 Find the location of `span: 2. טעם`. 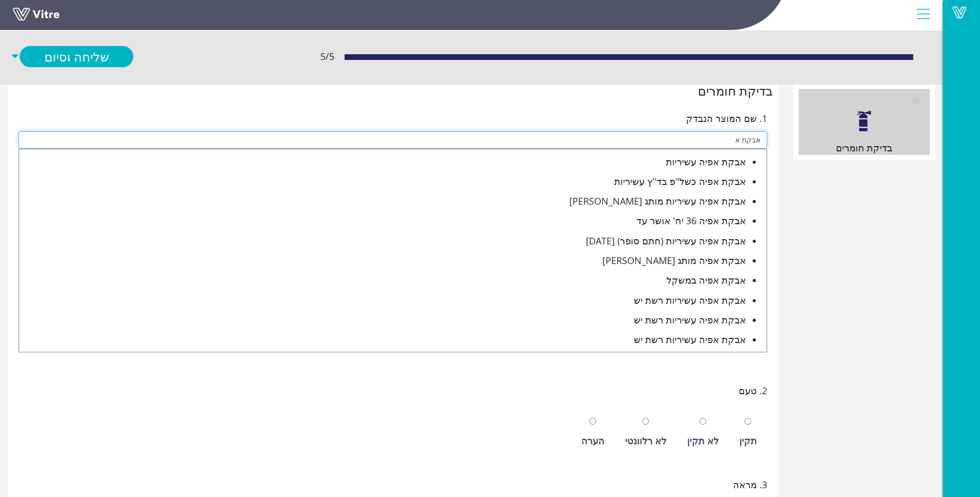

span: 2. טעם is located at coordinates (752, 390).